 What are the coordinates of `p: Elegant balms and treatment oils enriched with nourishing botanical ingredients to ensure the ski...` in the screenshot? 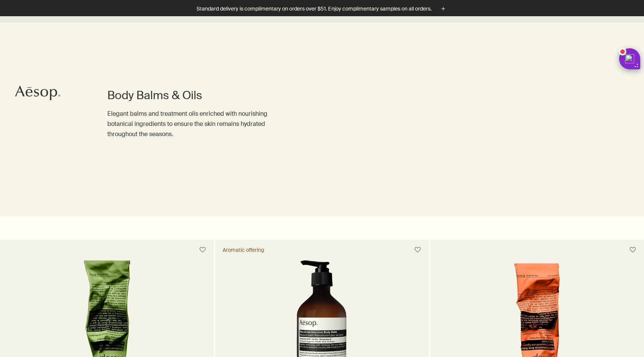 It's located at (199, 124).